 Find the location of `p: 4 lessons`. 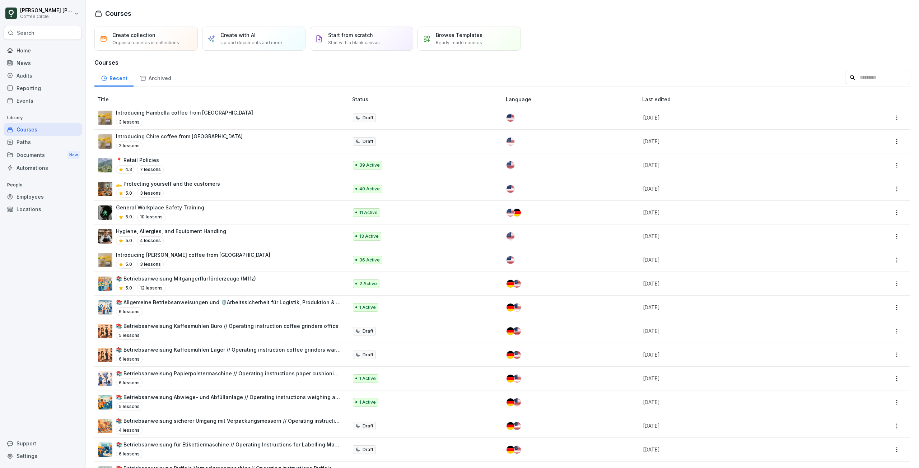

p: 4 lessons is located at coordinates (129, 430).